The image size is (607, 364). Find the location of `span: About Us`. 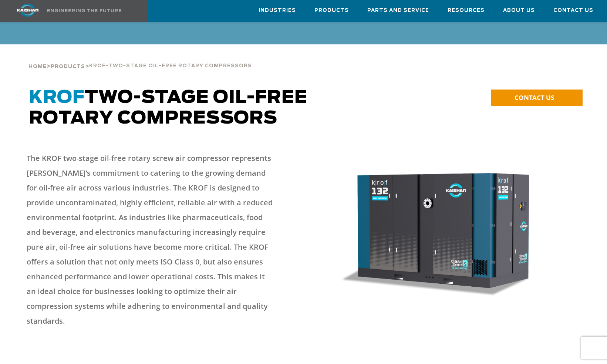

span: About Us is located at coordinates (519, 10).